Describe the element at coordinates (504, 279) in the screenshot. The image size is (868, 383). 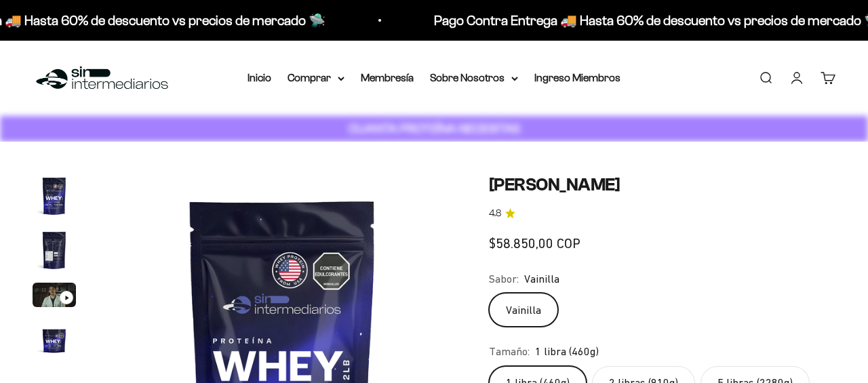
I see `legend: Sabor:` at that location.